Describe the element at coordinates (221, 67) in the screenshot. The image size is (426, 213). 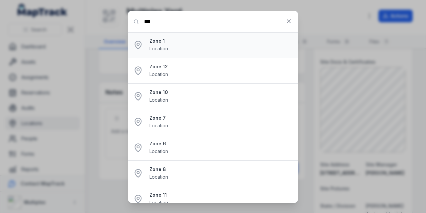
I see `strong: Zone 12` at that location.